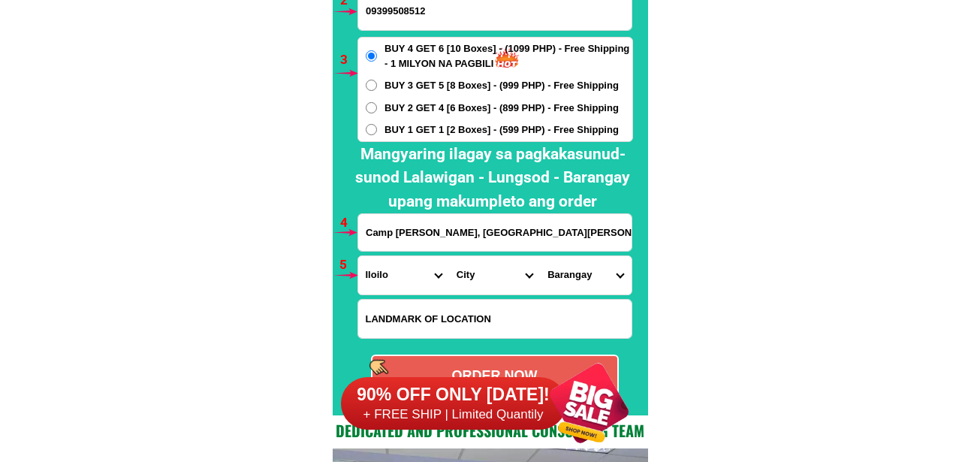  What do you see at coordinates (371, 85) in the screenshot?
I see `input: BUY 3 GET 5 [8 Boxes] - (999 PHP) - Free Shipping` at bounding box center [371, 85].